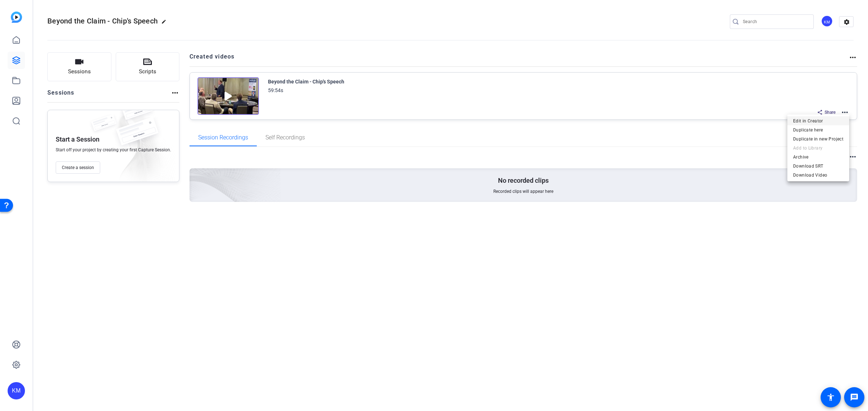 The width and height of the screenshot is (868, 411). I want to click on span: Duplicate here, so click(818, 130).